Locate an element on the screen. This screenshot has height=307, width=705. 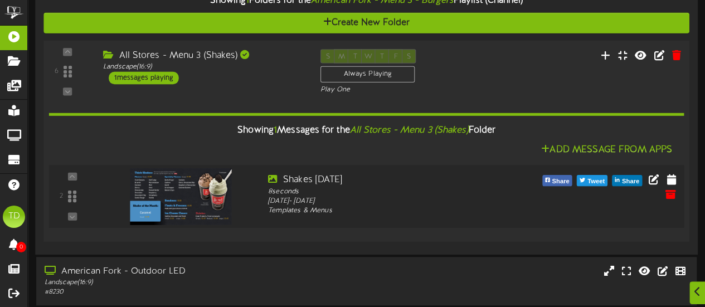
div: Showing Messages for the Folder is located at coordinates (366, 130).